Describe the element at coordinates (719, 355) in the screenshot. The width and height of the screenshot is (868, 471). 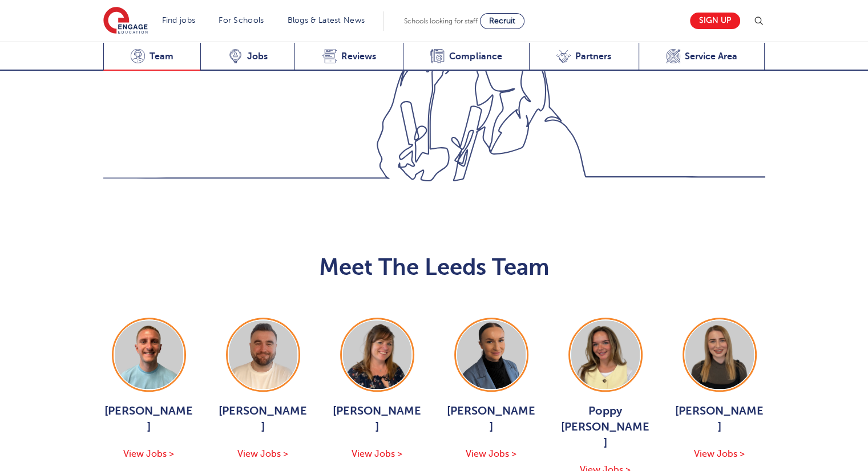
I see `img: Layla McCosker` at that location.